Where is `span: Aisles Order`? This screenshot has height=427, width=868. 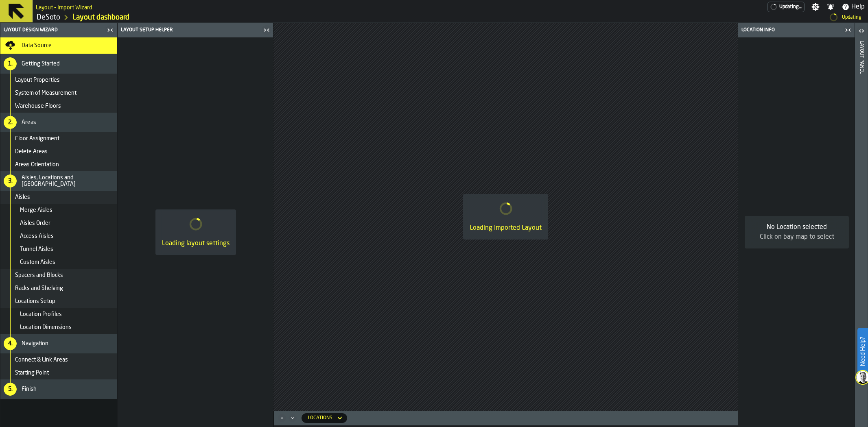 span: Aisles Order is located at coordinates (35, 224).